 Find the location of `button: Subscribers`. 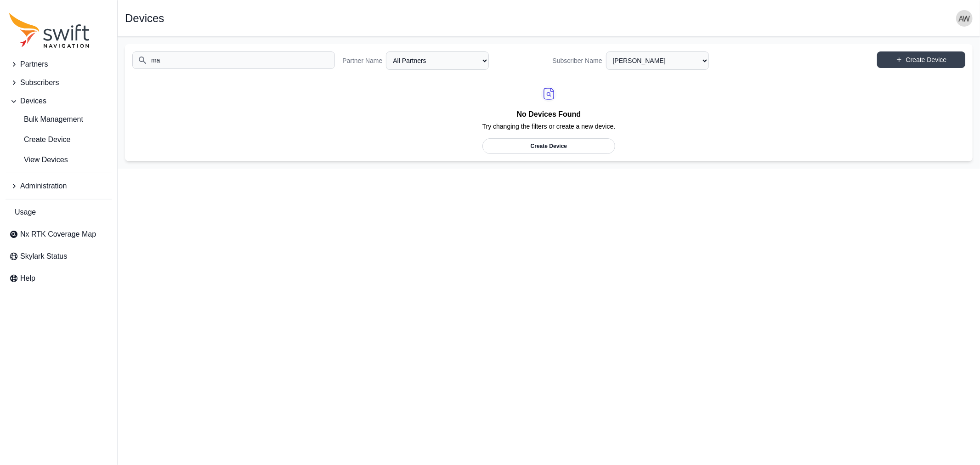

button: Subscribers is located at coordinates (58, 83).